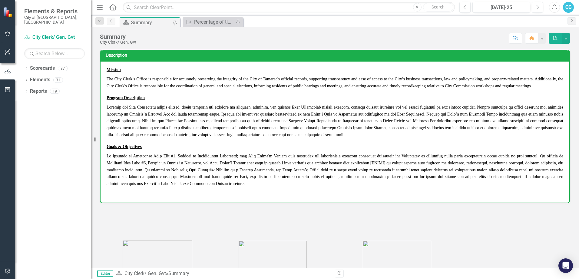 The height and width of the screenshot is (279, 579). What do you see at coordinates (55, 11) in the screenshot?
I see `span: Elements & Reports` at bounding box center [55, 11].